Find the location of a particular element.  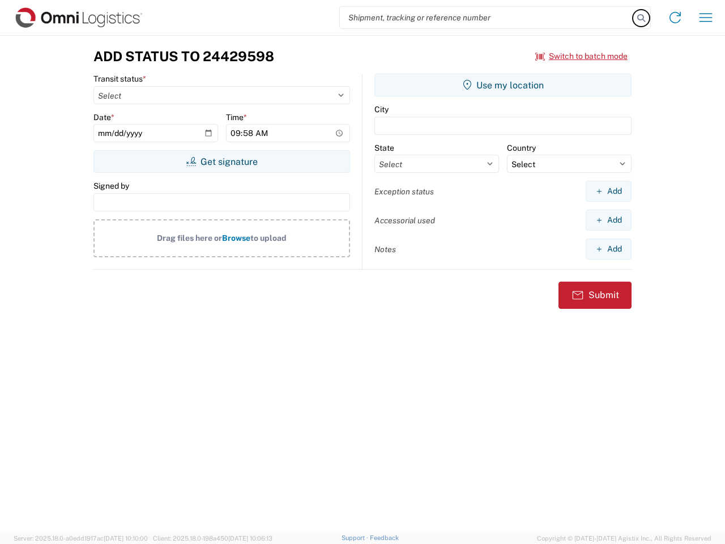

label: State is located at coordinates (384, 148).